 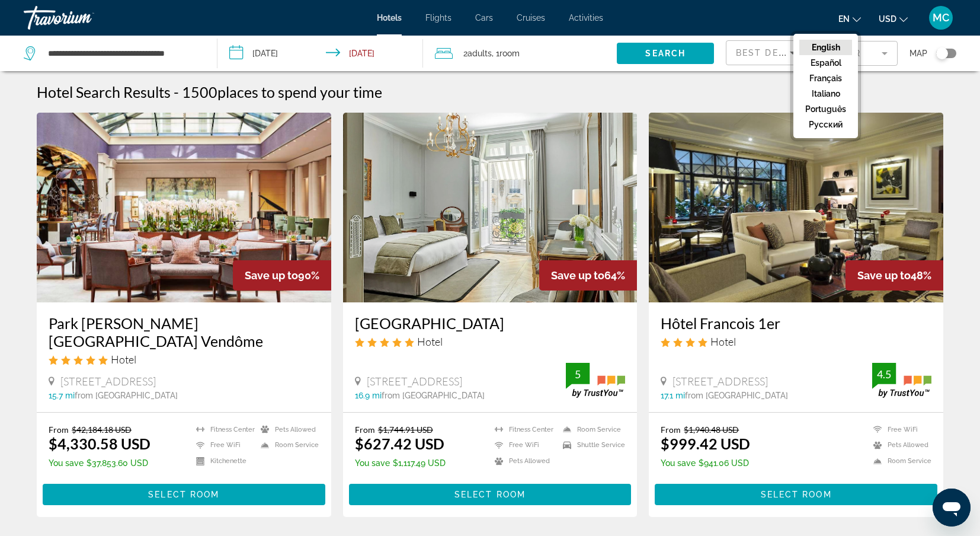 What do you see at coordinates (666, 53) in the screenshot?
I see `button: Search` at bounding box center [666, 53].